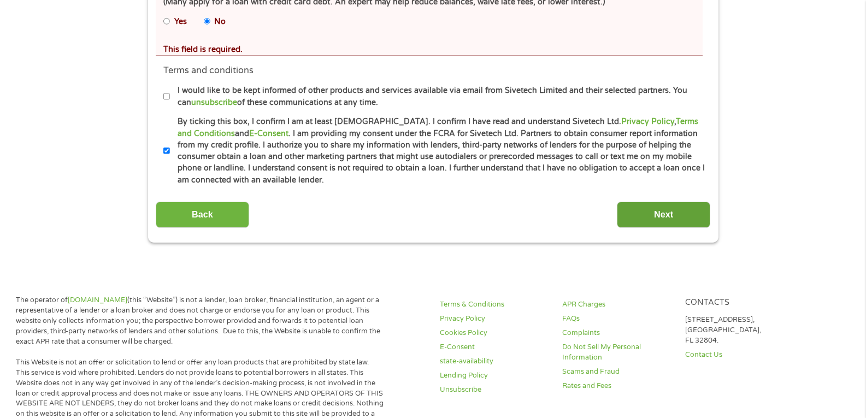 The image size is (866, 418). What do you see at coordinates (200, 321) in the screenshot?
I see `p: The operator of (this “Website”) is not a lender, loan broker, financial institution, an agent or...` at bounding box center [200, 321].